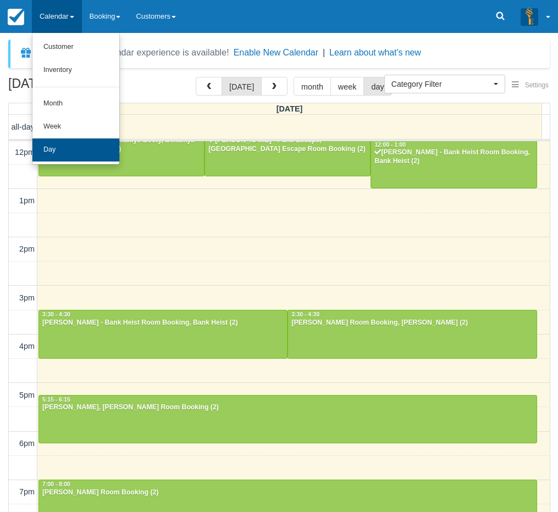  I want to click on span: 1pm, so click(27, 201).